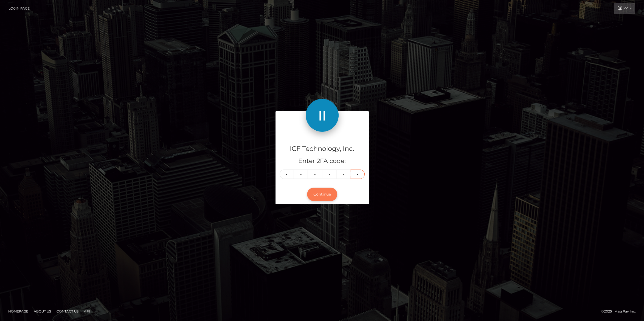 This screenshot has height=321, width=644. What do you see at coordinates (87, 312) in the screenshot?
I see `a: API` at bounding box center [87, 312].